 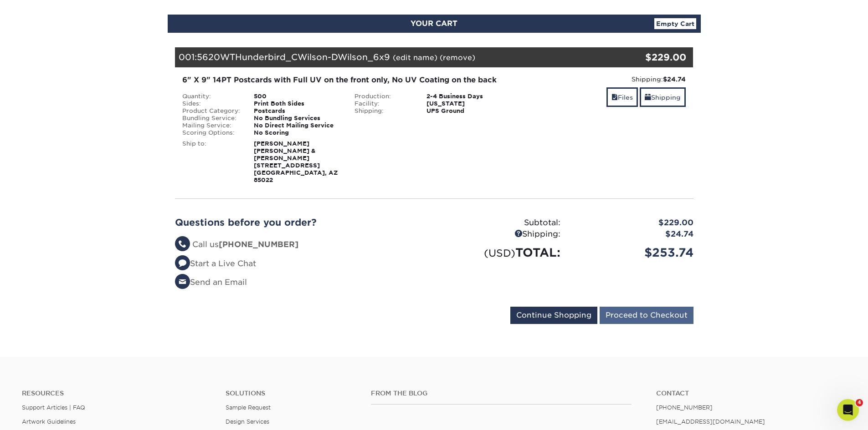 I want to click on div: Print Both Sides, so click(x=297, y=104).